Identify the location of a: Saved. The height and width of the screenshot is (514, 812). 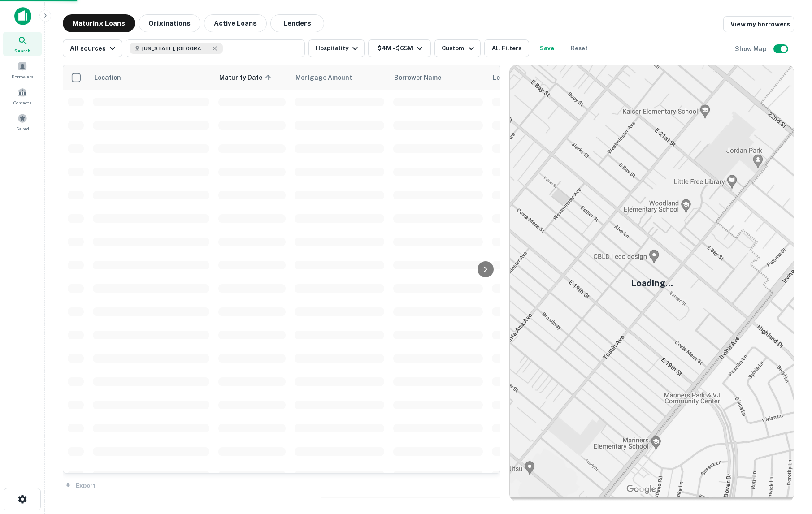
(22, 122).